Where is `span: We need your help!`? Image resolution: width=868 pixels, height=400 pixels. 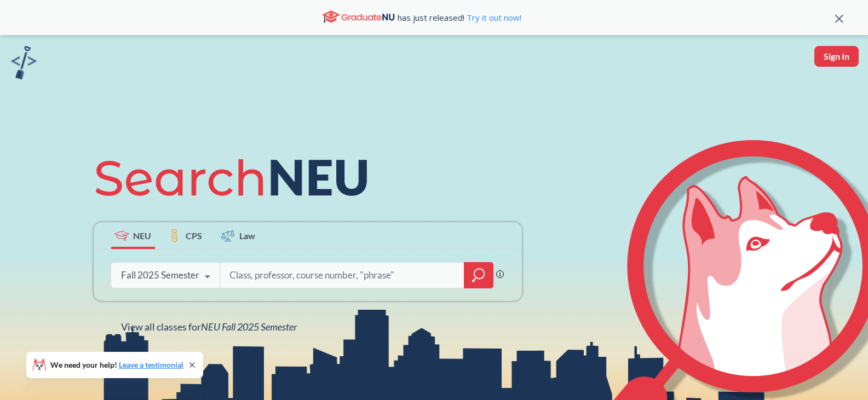 span: We need your help! is located at coordinates (117, 365).